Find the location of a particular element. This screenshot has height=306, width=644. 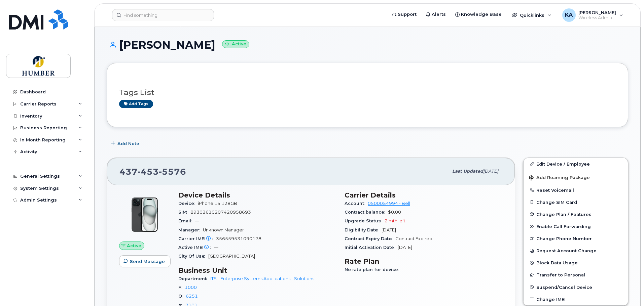

a: 1000 is located at coordinates (191, 287).